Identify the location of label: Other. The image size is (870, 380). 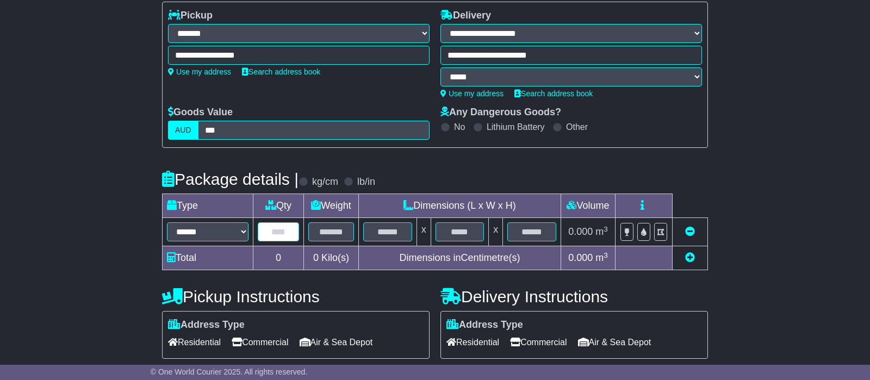
(577, 127).